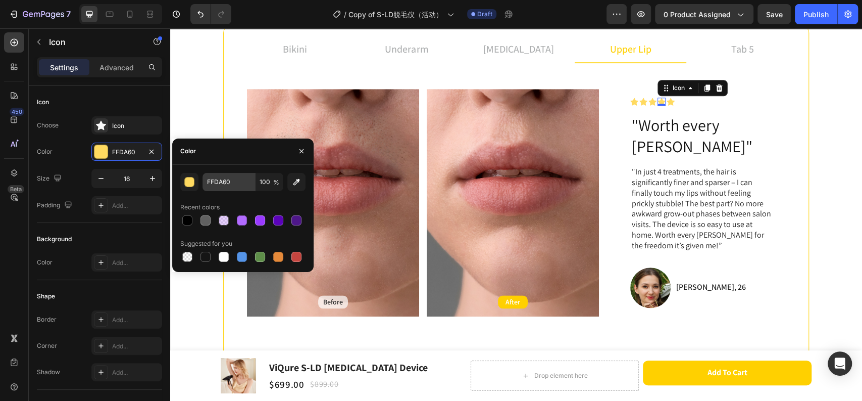  I want to click on p: Before, so click(163, 273).